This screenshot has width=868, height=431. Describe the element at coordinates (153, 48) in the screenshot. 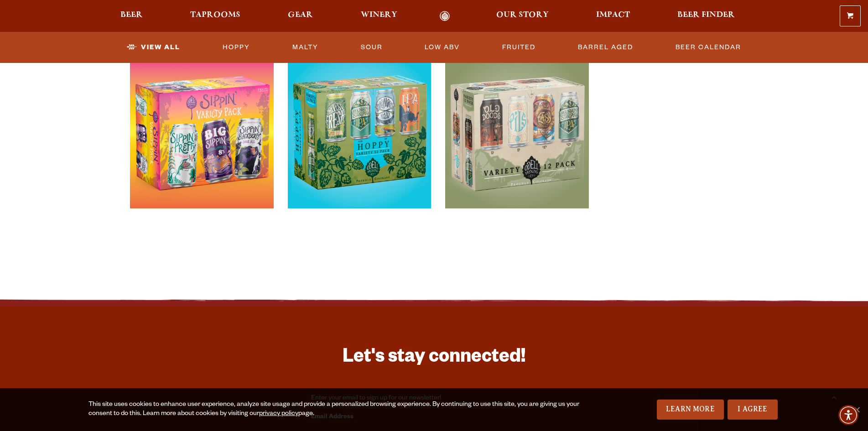

I see `a: View All` at that location.